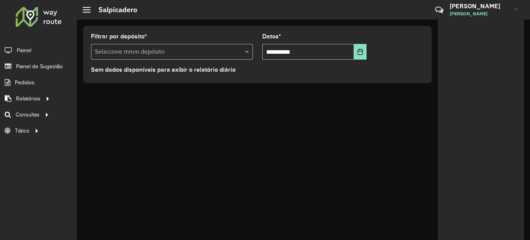 The width and height of the screenshot is (530, 240). What do you see at coordinates (28, 98) in the screenshot?
I see `span: Relatórios` at bounding box center [28, 98].